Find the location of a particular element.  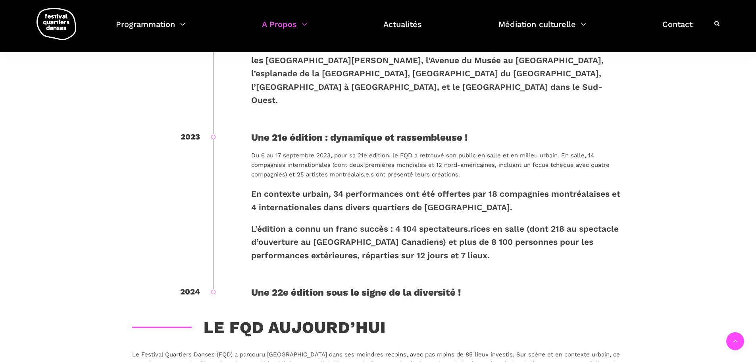

a: A Propos is located at coordinates (285, 29).